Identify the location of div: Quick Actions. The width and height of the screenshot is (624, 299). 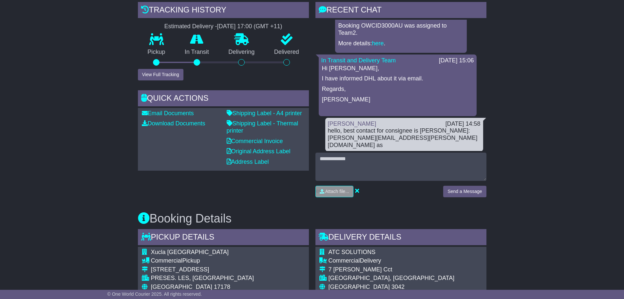
(224, 99).